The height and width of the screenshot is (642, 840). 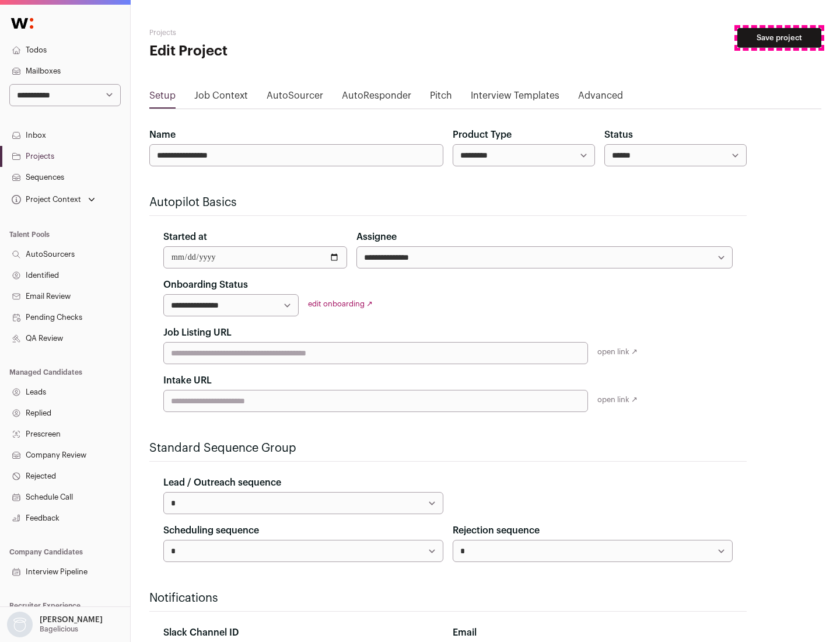 I want to click on a: AutoResponder, so click(x=376, y=98).